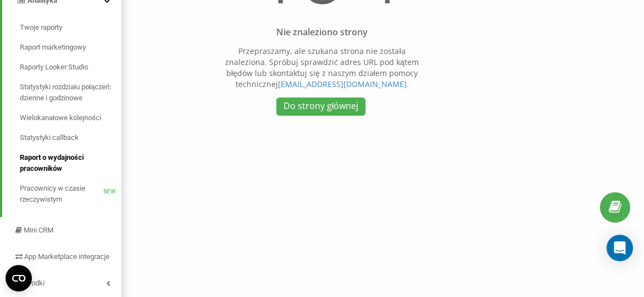 The width and height of the screenshot is (644, 297). What do you see at coordinates (322, 32) in the screenshot?
I see `div: Nie znaleziono strony` at bounding box center [322, 32].